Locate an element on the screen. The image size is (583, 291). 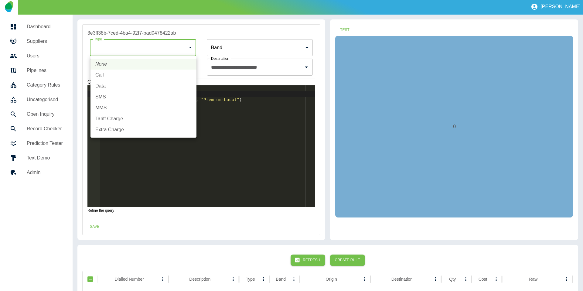
li: SMS is located at coordinates (143, 97).